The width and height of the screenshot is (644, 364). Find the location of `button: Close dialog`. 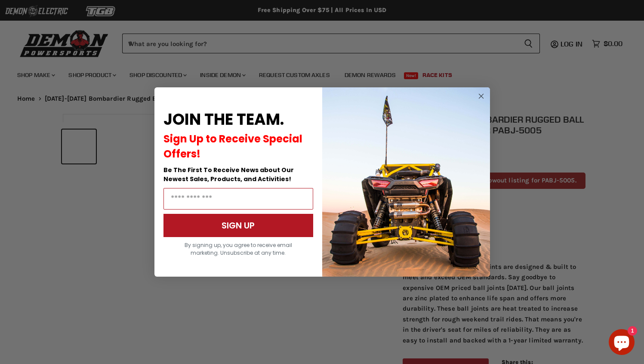

button: Close dialog is located at coordinates (481, 96).